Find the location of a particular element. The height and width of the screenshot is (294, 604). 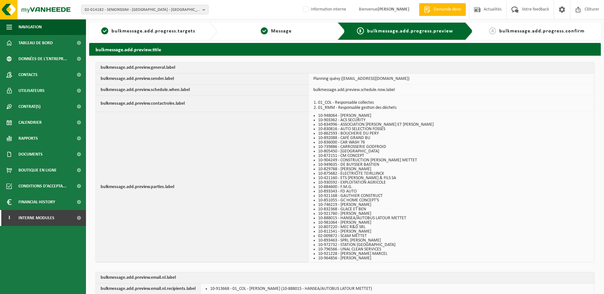

li: 10-862593 - BOUCHERIE DU PERY is located at coordinates (452, 134).